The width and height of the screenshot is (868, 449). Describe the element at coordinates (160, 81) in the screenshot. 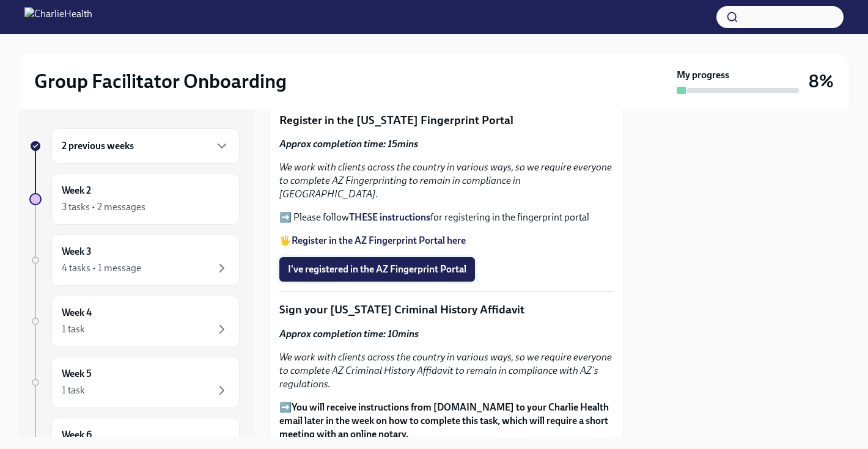

I see `h2: Group Facilitator Onboarding` at that location.